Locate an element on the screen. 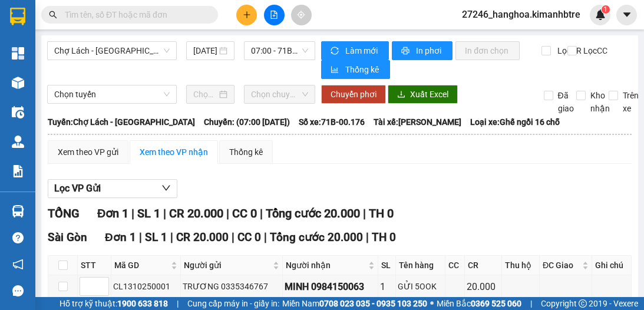 Image resolution: width=644 pixels, height=310 pixels. span: Người gửi is located at coordinates (227, 265).